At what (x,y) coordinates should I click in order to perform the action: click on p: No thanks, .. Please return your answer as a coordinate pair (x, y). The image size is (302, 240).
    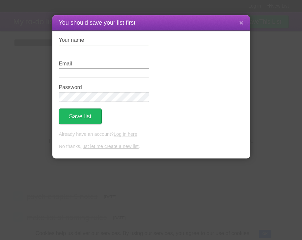
    Looking at the image, I should click on (151, 147).